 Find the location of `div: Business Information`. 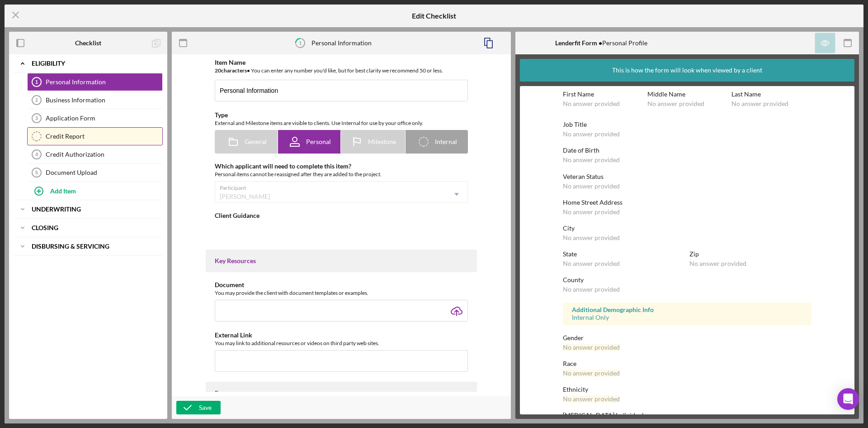

div: Business Information is located at coordinates (104, 100).